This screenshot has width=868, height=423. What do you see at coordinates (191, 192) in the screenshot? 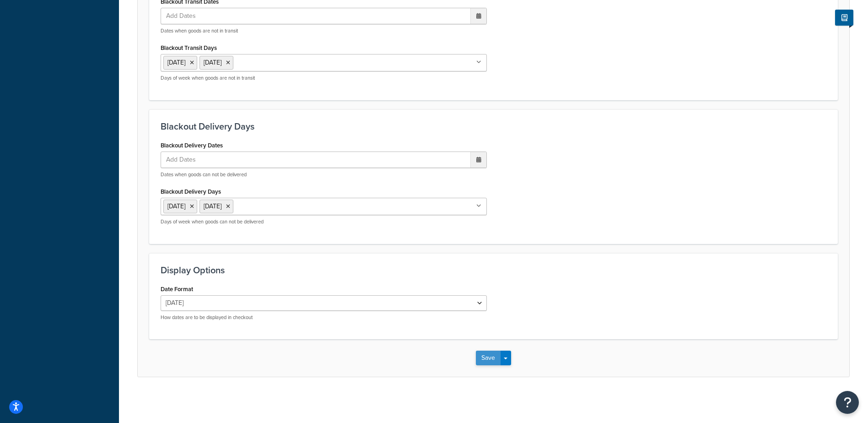
I see `label: Blackout Delivery Days` at bounding box center [191, 192].